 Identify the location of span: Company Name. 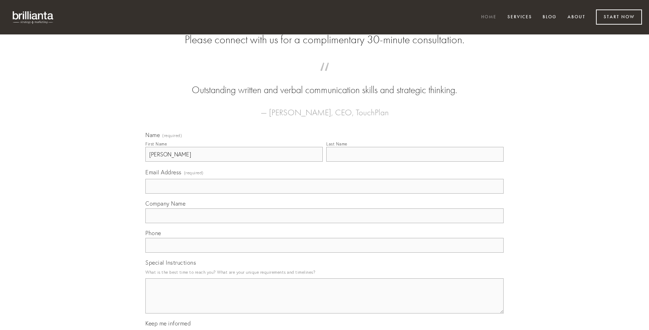
(165, 203).